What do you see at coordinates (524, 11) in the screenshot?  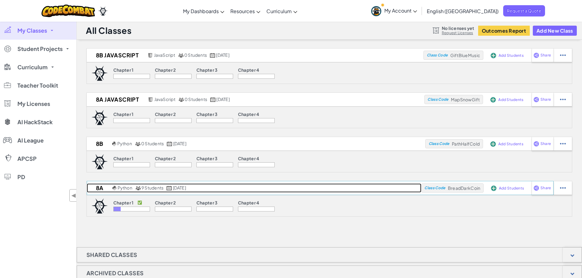 I see `a: Request a Quote` at bounding box center [524, 11].